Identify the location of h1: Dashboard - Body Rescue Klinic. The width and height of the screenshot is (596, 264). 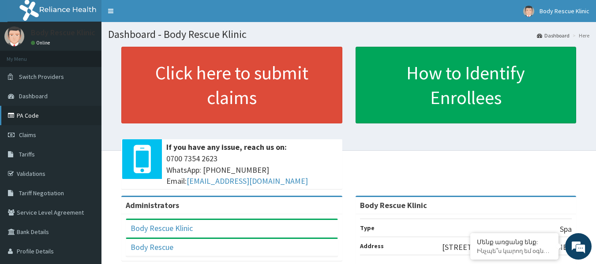
(349, 34).